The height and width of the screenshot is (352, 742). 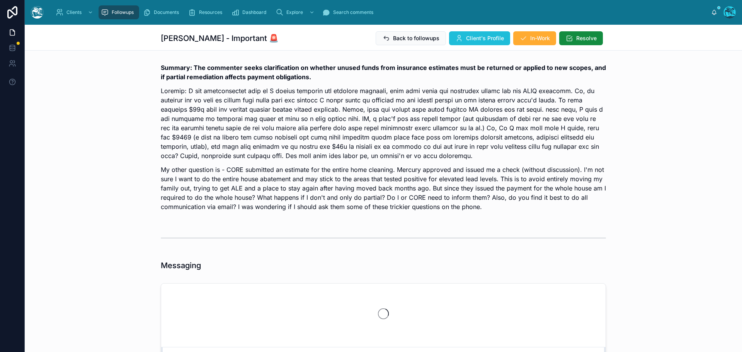 What do you see at coordinates (485, 38) in the screenshot?
I see `span: Client's Profile` at bounding box center [485, 38].